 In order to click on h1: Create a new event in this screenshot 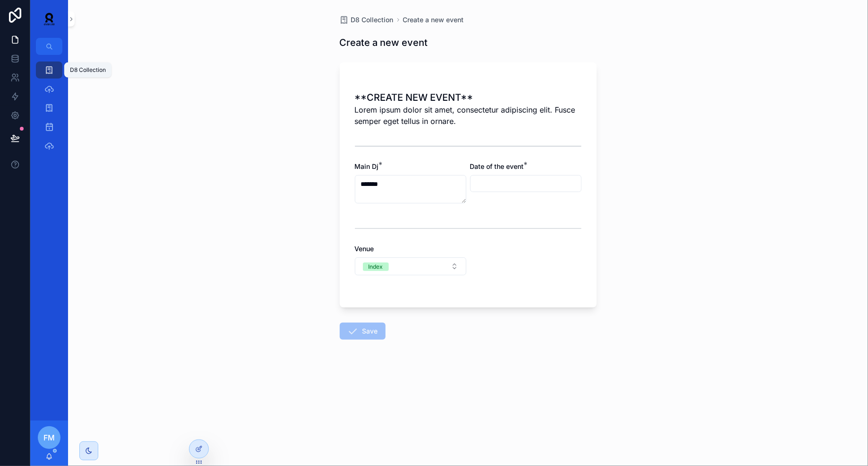, I will do `click(384, 43)`.